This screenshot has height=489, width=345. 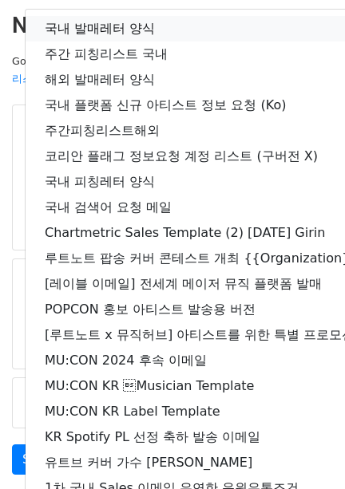 I want to click on h2: New Campaign, so click(x=172, y=26).